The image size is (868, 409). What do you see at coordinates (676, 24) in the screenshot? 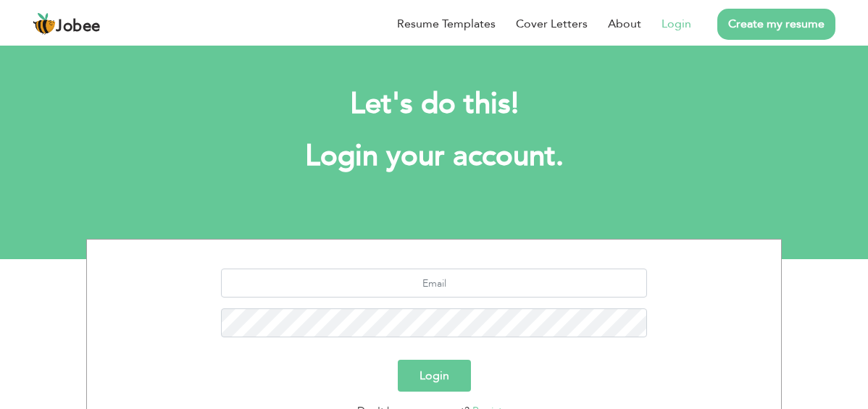
I see `a: Login` at bounding box center [676, 24].